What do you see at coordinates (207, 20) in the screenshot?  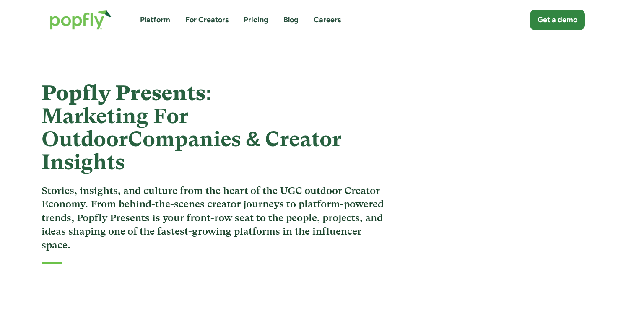 I see `a: For Creators` at bounding box center [207, 20].